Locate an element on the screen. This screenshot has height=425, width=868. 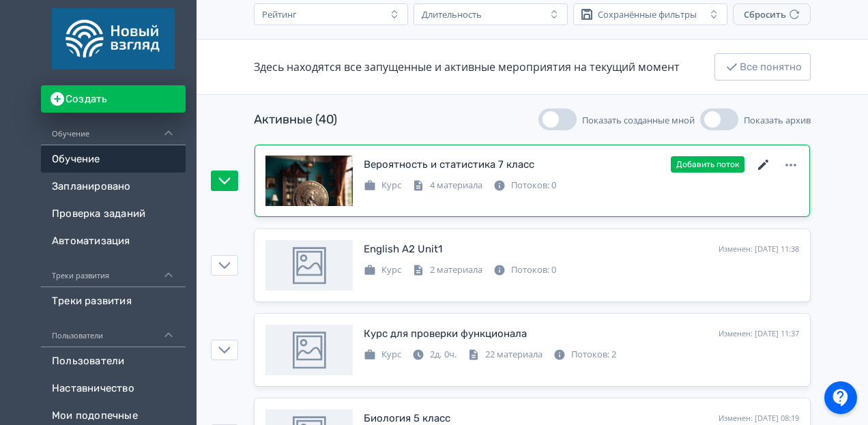
a: Треки развития is located at coordinates (113, 301).